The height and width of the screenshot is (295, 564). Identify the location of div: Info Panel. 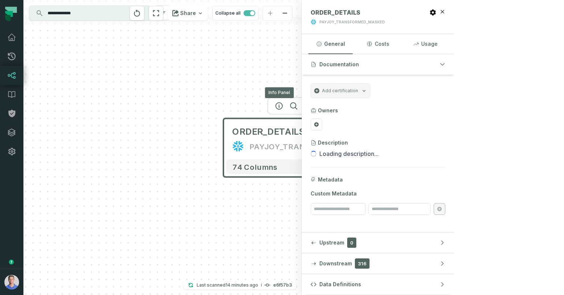
(279, 93).